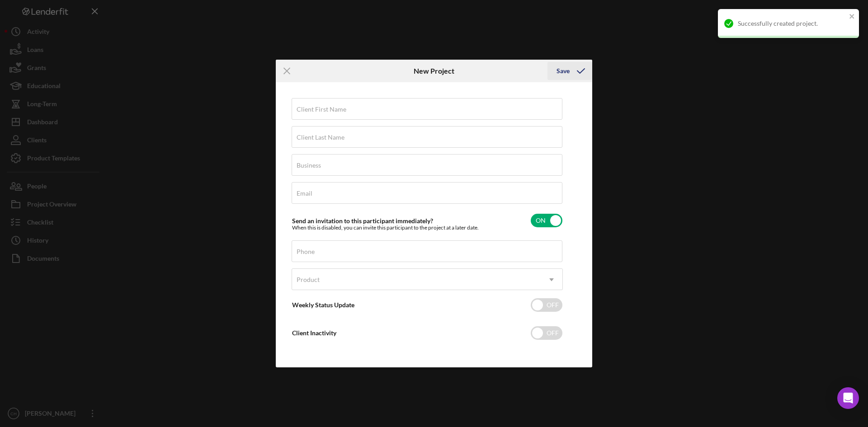  Describe the element at coordinates (308, 279) in the screenshot. I see `div: Product` at that location.